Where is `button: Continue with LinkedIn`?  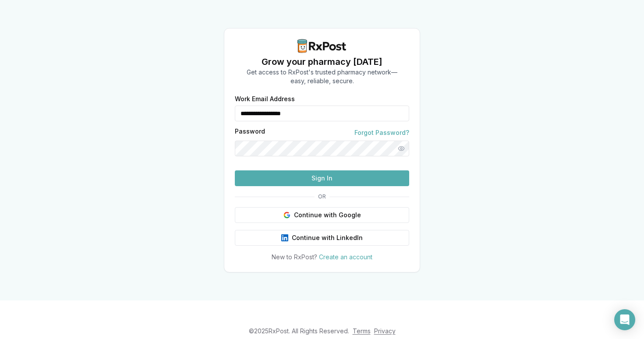 button: Continue with LinkedIn is located at coordinates (322, 238).